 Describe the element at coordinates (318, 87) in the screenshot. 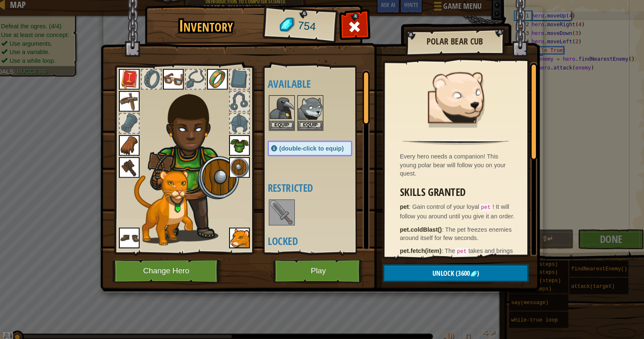

I see `h4: Available` at that location.